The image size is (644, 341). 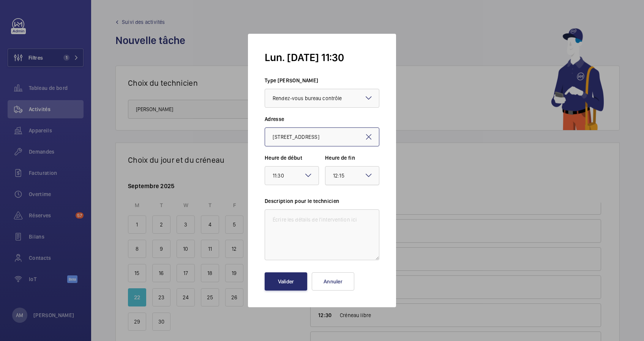 I want to click on button: Valider, so click(x=285, y=282).